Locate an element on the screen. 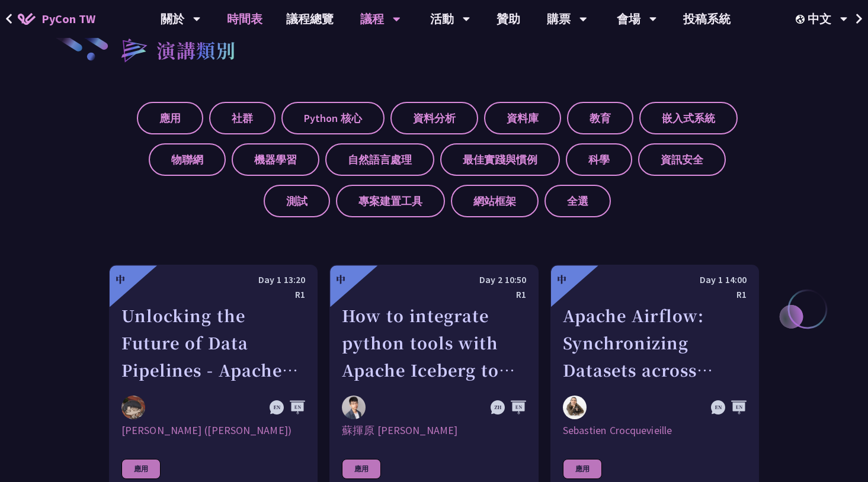 This screenshot has width=868, height=482. img: Home icon of PyCon TW 2025 is located at coordinates (27, 19).